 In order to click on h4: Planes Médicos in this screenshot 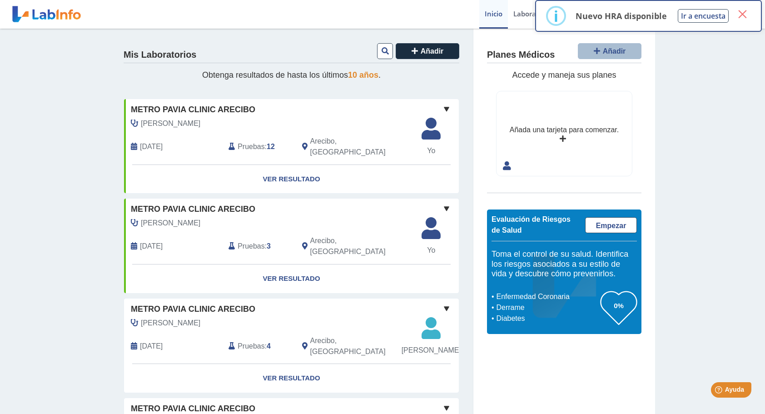, I will do `click(521, 55)`.